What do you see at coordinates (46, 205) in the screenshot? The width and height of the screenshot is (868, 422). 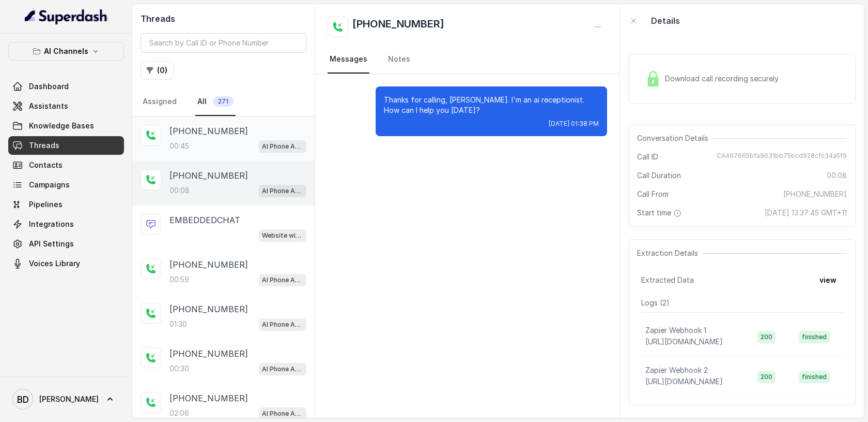 I see `span: Pipelines` at bounding box center [46, 205].